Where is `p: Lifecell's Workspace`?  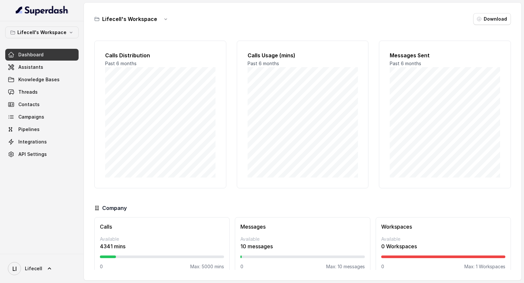 p: Lifecell's Workspace is located at coordinates (42, 32).